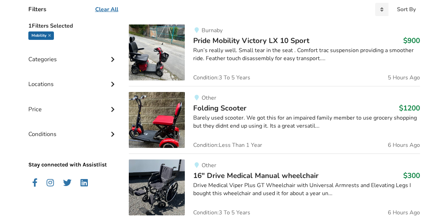  Describe the element at coordinates (274, 187) in the screenshot. I see `a: mobility-16" drive medical manual wheelchairOther16" Drive Medical Manual wheelchair$300Drive Med...` at that location.